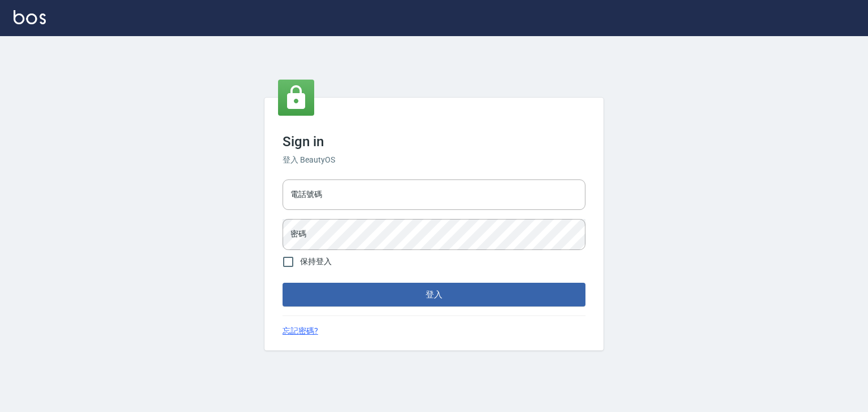  Describe the element at coordinates (434, 142) in the screenshot. I see `h3: Sign in` at that location.